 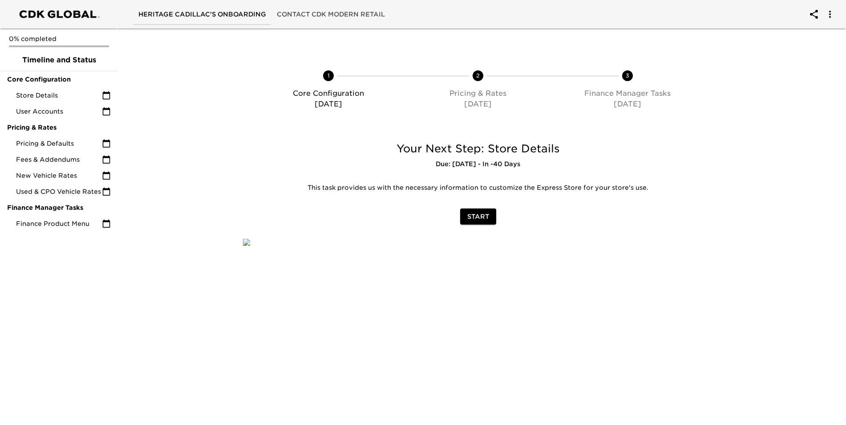 I want to click on span: Used & CPO Vehicle Rates, so click(x=59, y=191).